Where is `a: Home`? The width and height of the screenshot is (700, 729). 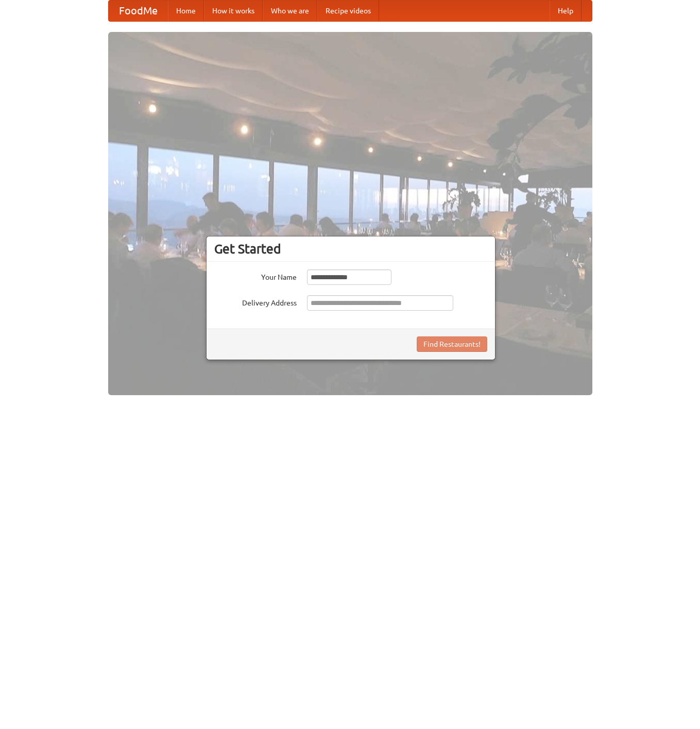
a: Home is located at coordinates (186, 10).